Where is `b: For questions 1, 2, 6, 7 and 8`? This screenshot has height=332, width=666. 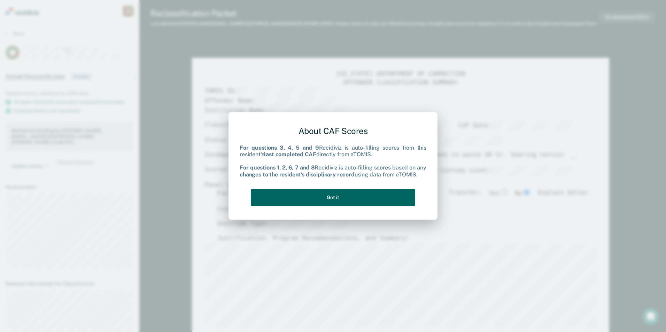
b: For questions 1, 2, 6, 7 and 8 is located at coordinates (277, 168).